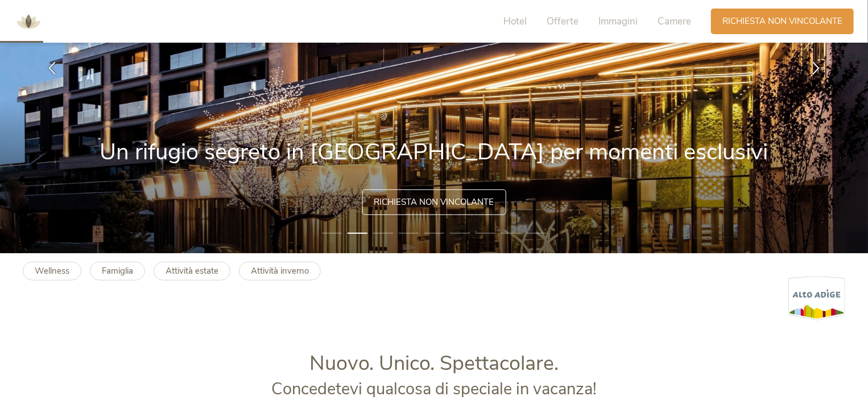 The height and width of the screenshot is (400, 868). What do you see at coordinates (280, 271) in the screenshot?
I see `b: Attività inverno` at bounding box center [280, 271].